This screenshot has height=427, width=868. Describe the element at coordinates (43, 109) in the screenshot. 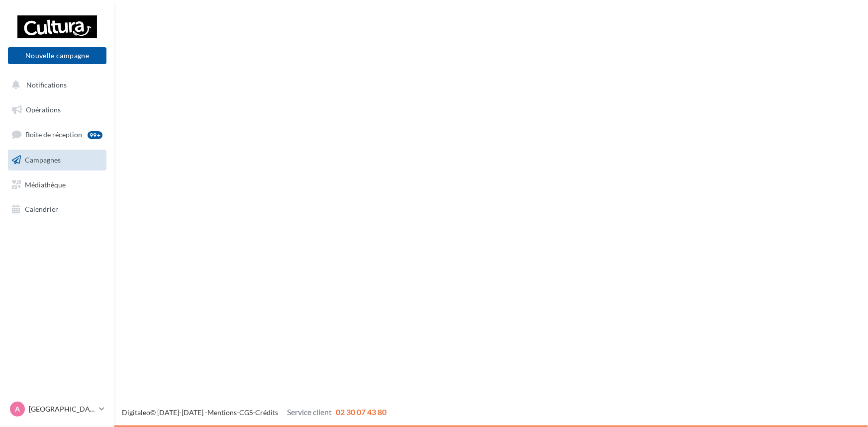

I see `span: Opérations` at that location.